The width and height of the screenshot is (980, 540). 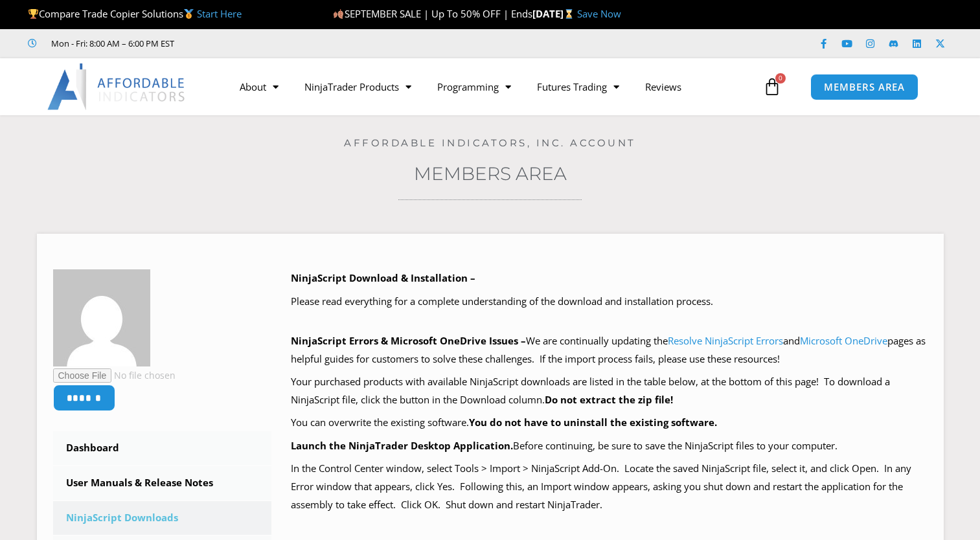 I want to click on b: Launch the NinjaTrader Desktop Application., so click(x=402, y=446).